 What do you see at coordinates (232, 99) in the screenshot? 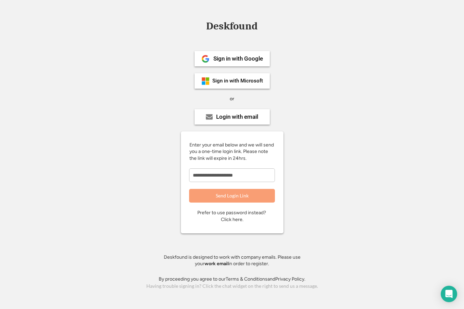
I see `div: or` at bounding box center [232, 99].